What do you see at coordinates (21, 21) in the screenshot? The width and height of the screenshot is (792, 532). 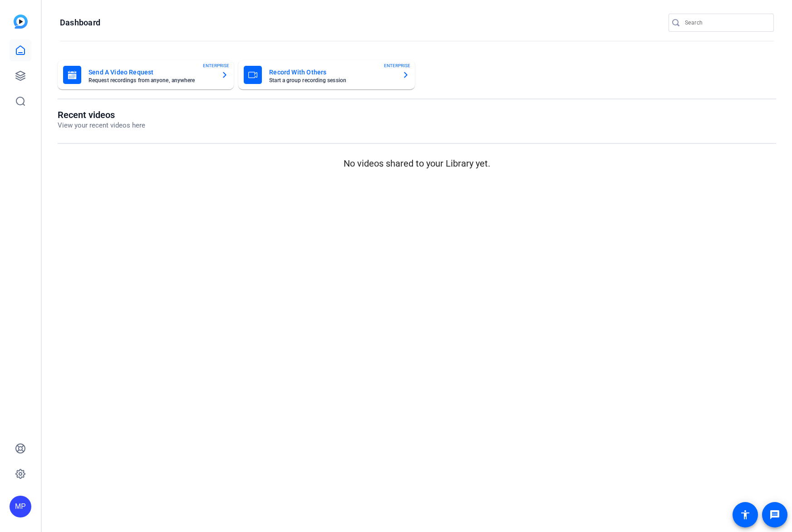 I see `img: blue-gradient.svg` at bounding box center [21, 21].